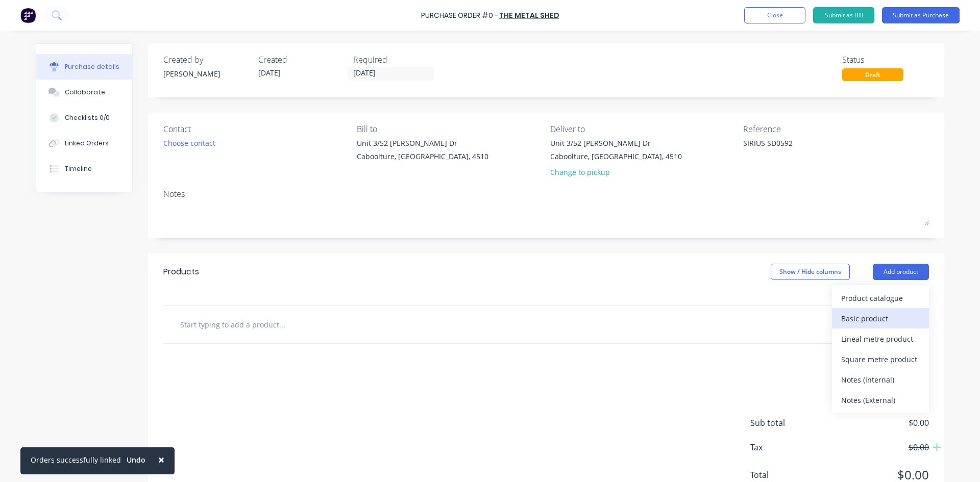 The height and width of the screenshot is (482, 980). I want to click on button: Submit as Purchase, so click(921, 15).